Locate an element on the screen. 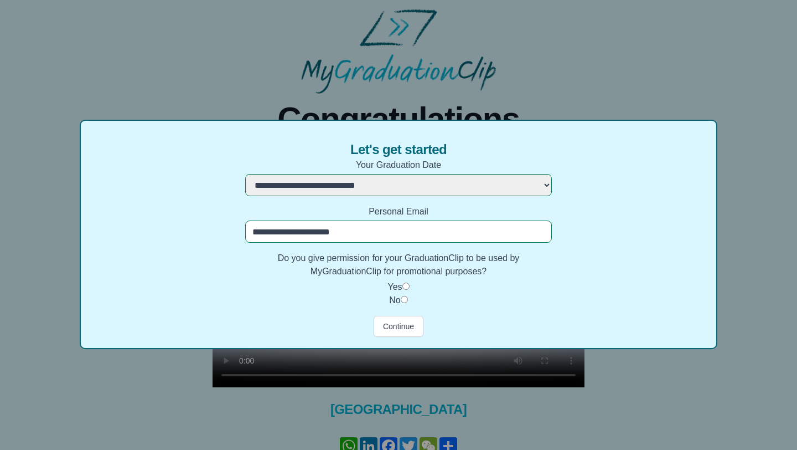 This screenshot has width=797, height=450. label: Your Graduation Date is located at coordinates (399, 165).